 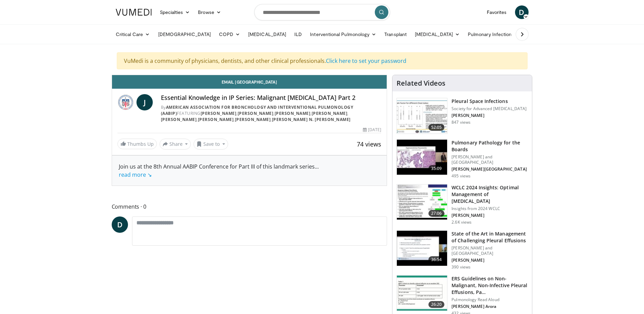 What do you see at coordinates (211, 144) in the screenshot?
I see `button: Save to` at bounding box center [211, 144].